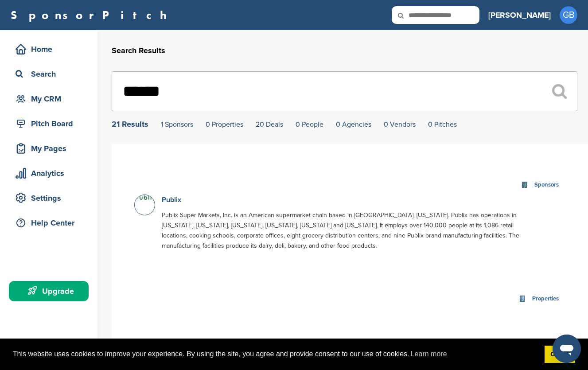  I want to click on a: 0 Properties, so click(224, 125).